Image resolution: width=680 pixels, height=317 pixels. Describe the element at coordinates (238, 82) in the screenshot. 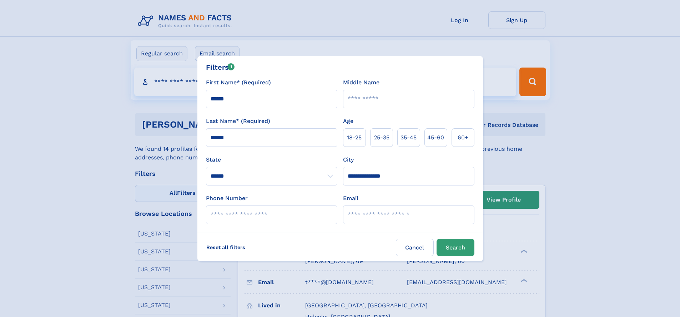

I see `label: First Name* (Required)` at that location.